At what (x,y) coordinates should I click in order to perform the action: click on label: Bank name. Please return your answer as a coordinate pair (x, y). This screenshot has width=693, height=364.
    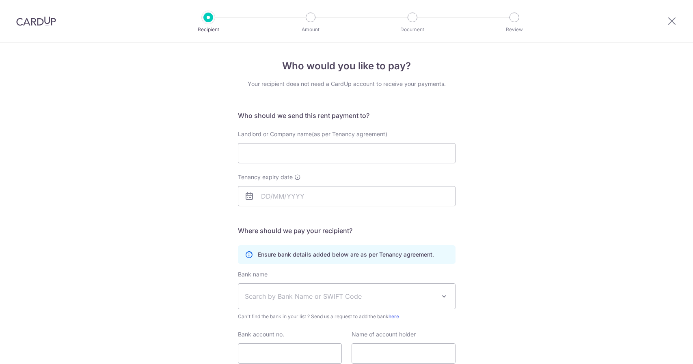
    Looking at the image, I should click on (252, 275).